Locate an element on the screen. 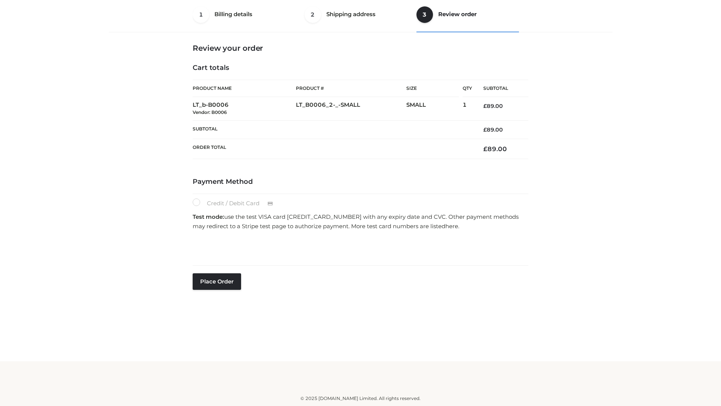 This screenshot has width=721, height=406. img: Credit / Debit Card is located at coordinates (270, 204).